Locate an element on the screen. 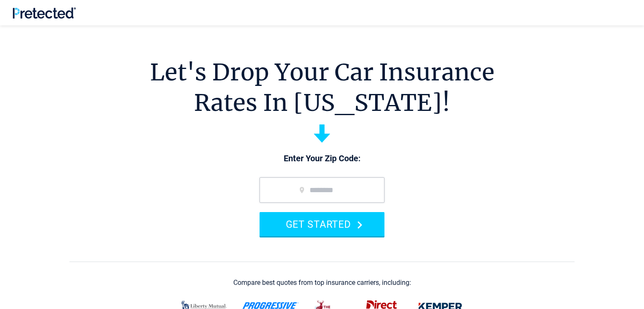 The height and width of the screenshot is (309, 644). img: Pretected Logo is located at coordinates (44, 13).